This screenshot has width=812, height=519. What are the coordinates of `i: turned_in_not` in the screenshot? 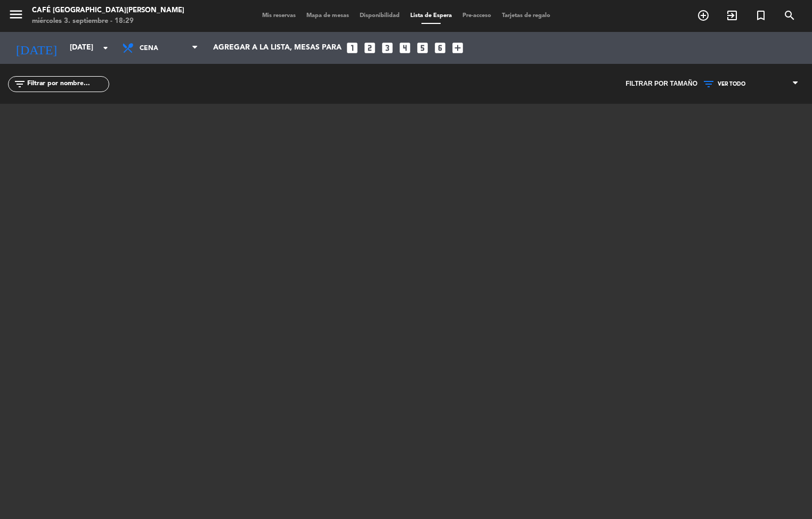 It's located at (761, 15).